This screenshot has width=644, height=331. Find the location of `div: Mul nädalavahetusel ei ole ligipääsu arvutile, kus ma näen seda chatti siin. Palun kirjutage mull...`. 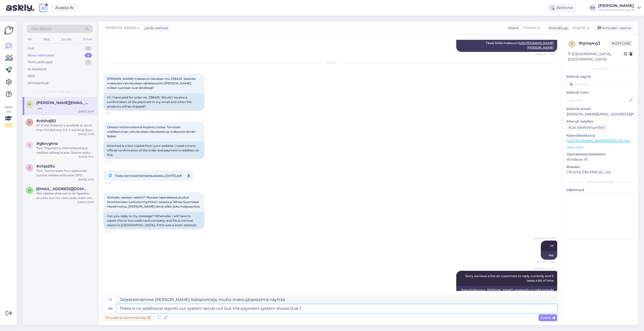

div: Mul nädalavahetusel ei ole ligipääsu arvutile, kus ma näen seda chatti siin. Palun kirjutage mull... is located at coordinates (65, 196).